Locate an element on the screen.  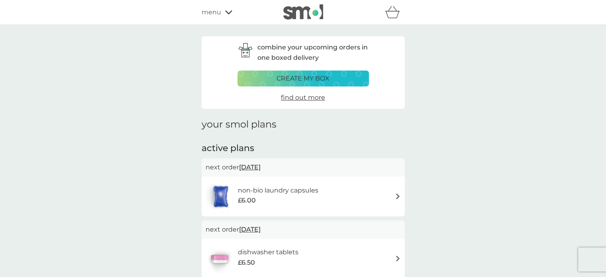
p: combine your upcoming orders in one boxed delivery is located at coordinates (313, 52).